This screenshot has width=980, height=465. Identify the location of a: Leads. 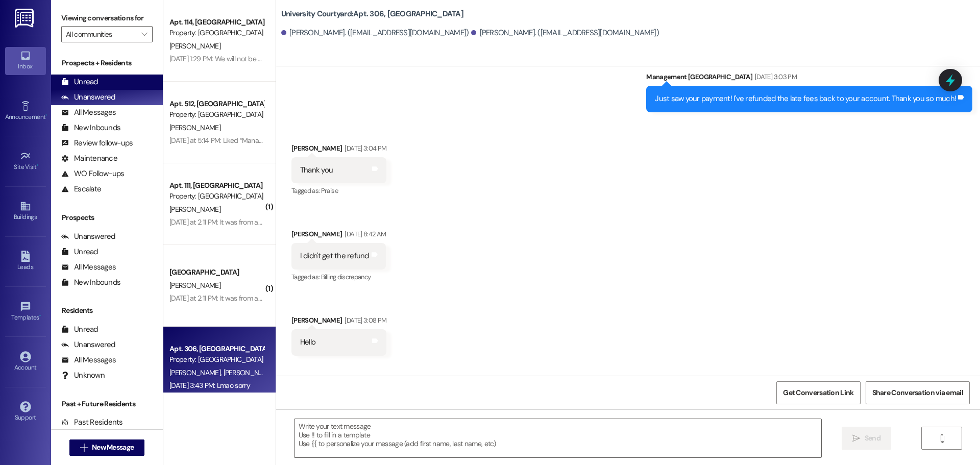
(25, 261).